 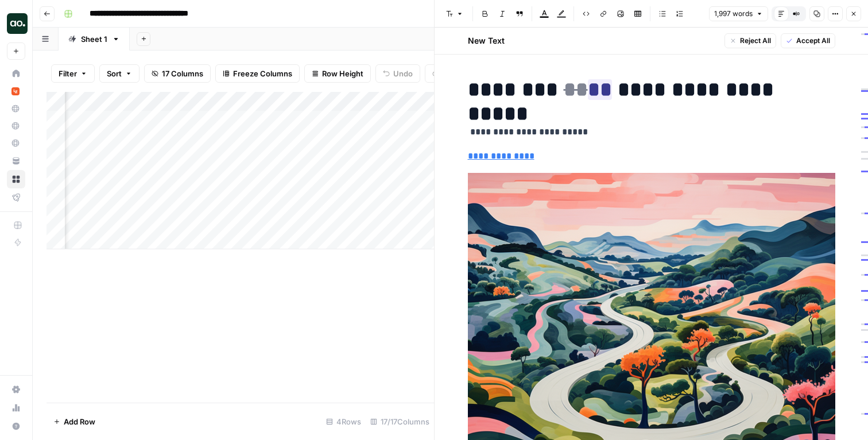 What do you see at coordinates (74, 421) in the screenshot?
I see `button: Add Row` at bounding box center [74, 421].